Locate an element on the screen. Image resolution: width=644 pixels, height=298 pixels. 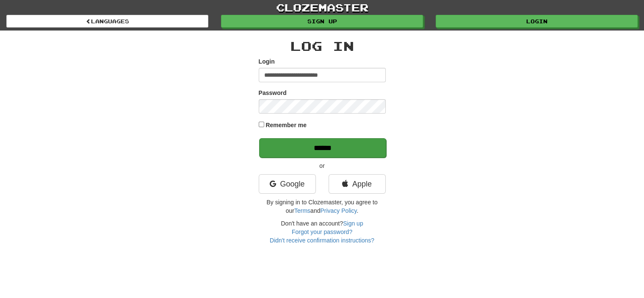
a: Apple is located at coordinates (357, 184).